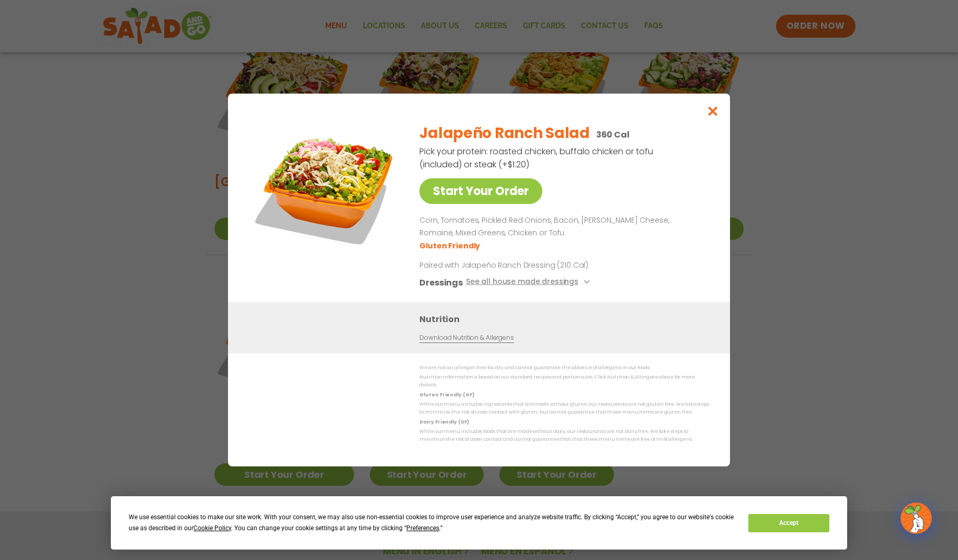 The height and width of the screenshot is (560, 958). I want to click on p: We are not an allergen free facility and cannot guarantee the absence of allergens in our foods., so click(564, 368).